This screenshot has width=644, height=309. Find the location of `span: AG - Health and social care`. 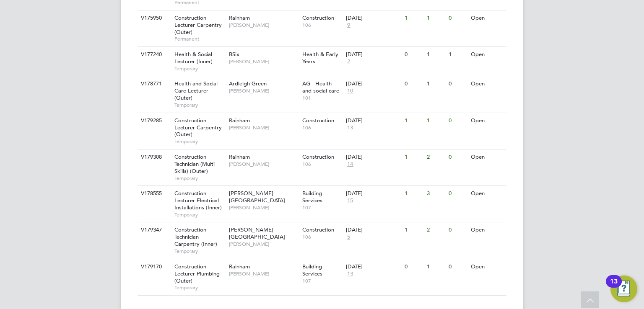

span: AG - Health and social care is located at coordinates (321, 87).